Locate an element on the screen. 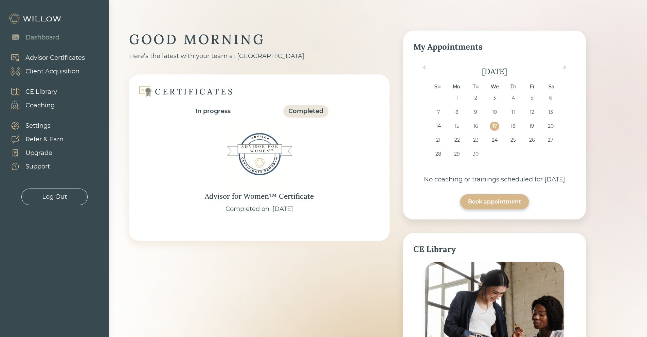 The height and width of the screenshot is (337, 647). div: Choose Tuesday, September 9th, 2025 is located at coordinates (476, 112).